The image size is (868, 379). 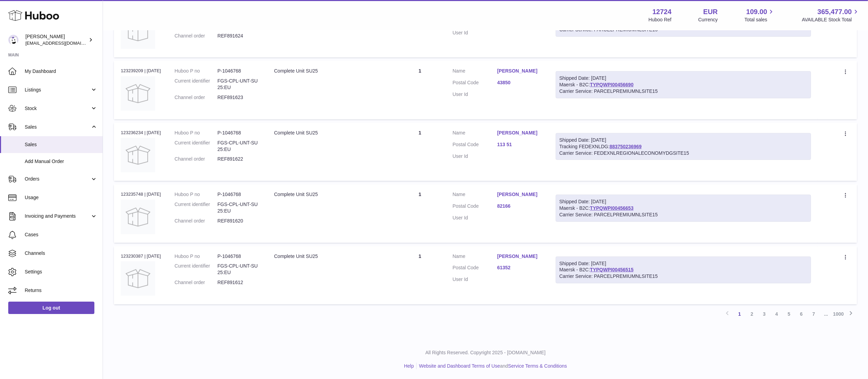 What do you see at coordinates (839, 314) in the screenshot?
I see `a: 1000` at bounding box center [839, 314].